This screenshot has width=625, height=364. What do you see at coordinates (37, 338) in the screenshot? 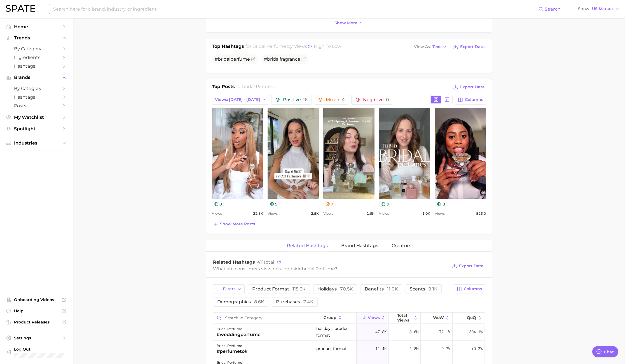
I see `span: Settings` at bounding box center [37, 338].